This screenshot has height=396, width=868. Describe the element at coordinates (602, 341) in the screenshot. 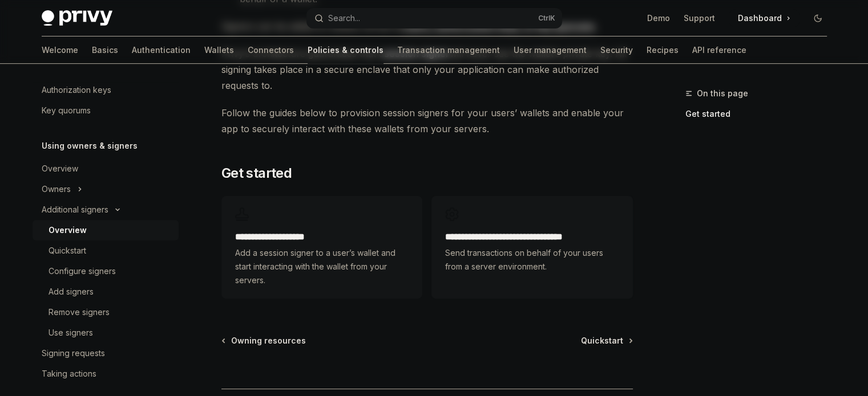

I see `span: Quickstart` at that location.